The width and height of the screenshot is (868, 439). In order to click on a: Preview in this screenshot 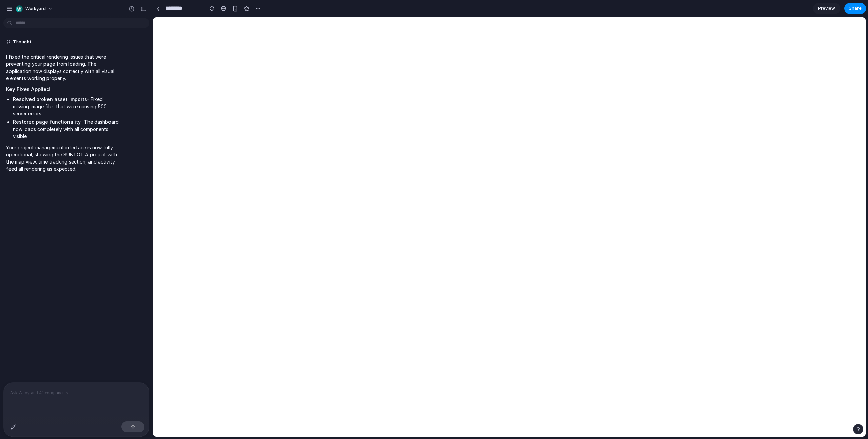, I will do `click(826, 9)`.